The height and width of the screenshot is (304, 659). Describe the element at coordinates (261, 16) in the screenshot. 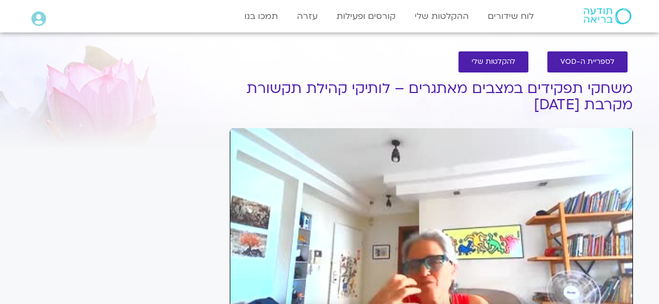

I see `a: תמכו בנו` at that location.